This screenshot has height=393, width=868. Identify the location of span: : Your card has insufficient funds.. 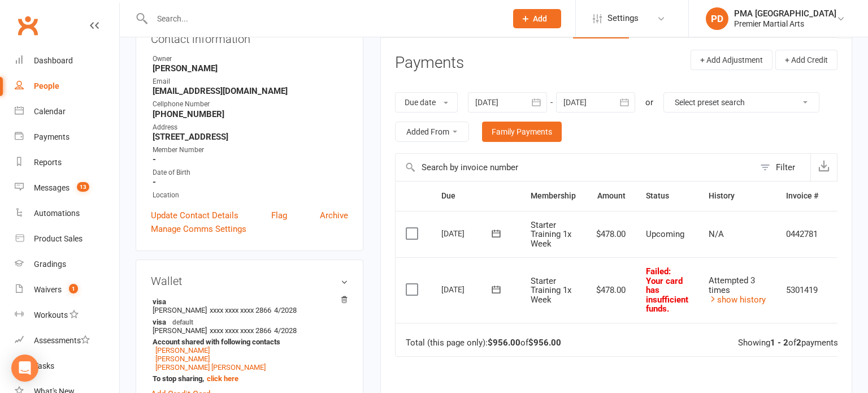
(667, 290).